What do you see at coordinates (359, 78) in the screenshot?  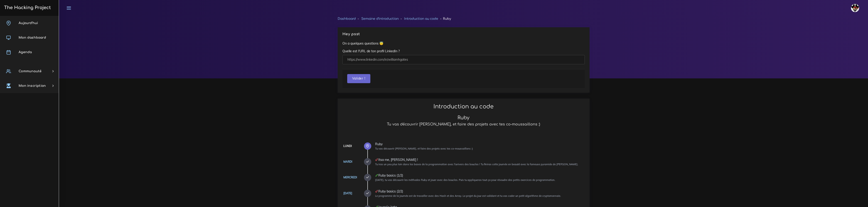 I see `button: Valider !` at bounding box center [359, 78].